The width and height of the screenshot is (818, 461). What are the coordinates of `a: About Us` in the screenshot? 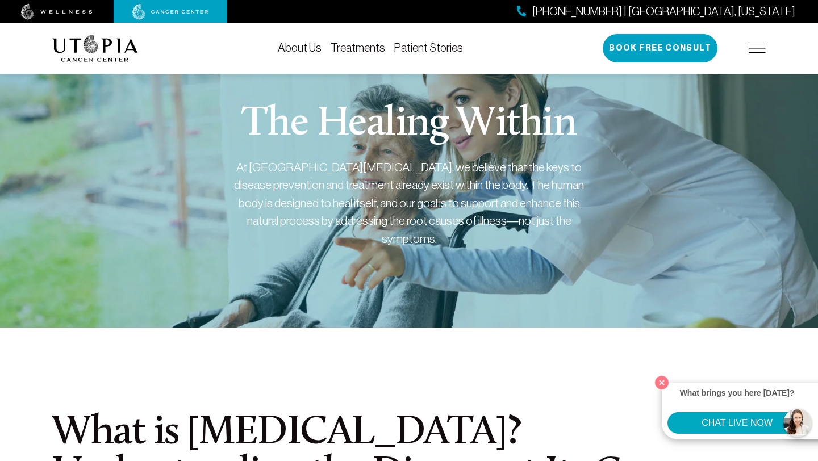 It's located at (299, 48).